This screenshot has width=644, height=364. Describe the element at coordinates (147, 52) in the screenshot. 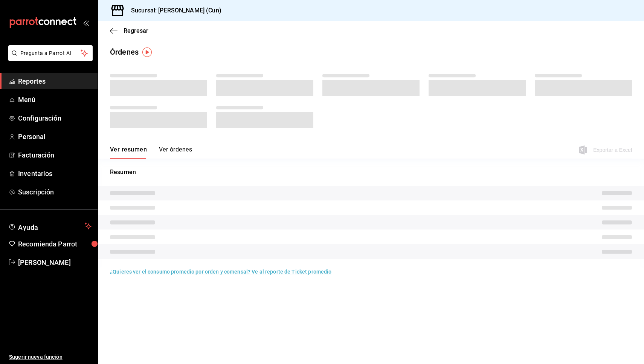

I see `img: Tooltip marker` at that location.